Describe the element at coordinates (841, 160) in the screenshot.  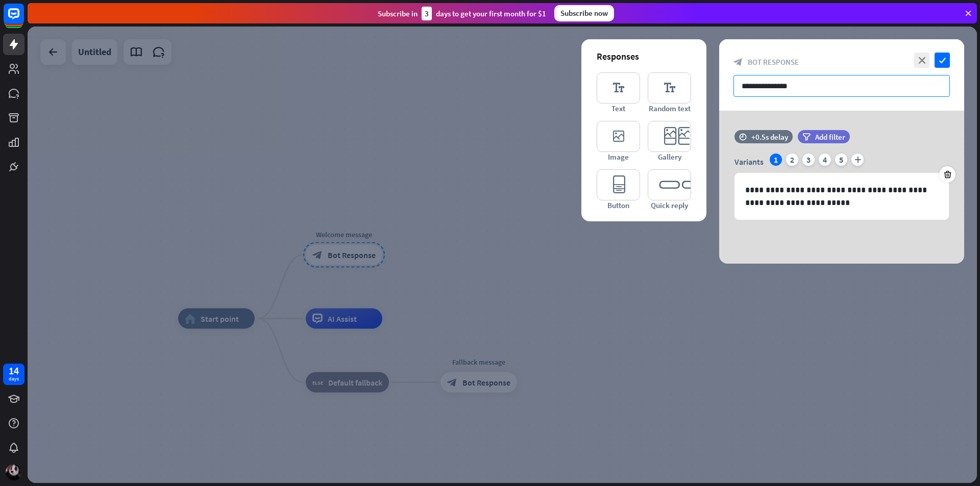
I see `div: 5` at that location.